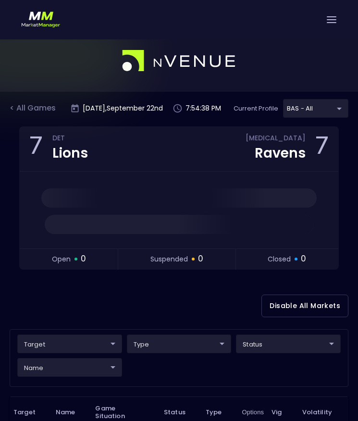 The height and width of the screenshot is (421, 358). What do you see at coordinates (203, 108) in the screenshot?
I see `p: 7:54:38 PM` at bounding box center [203, 108].